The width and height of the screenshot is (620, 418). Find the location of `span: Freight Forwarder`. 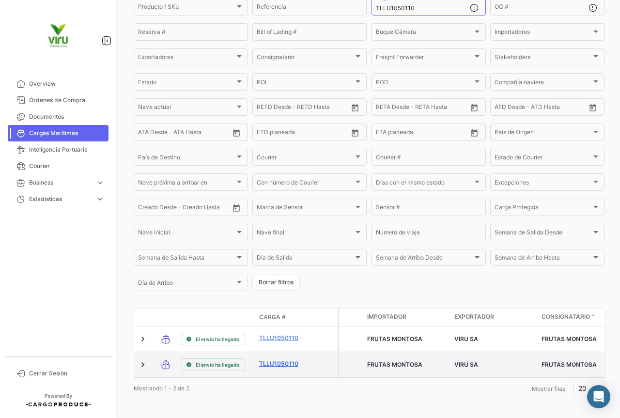

span: Freight Forwarder is located at coordinates (425, 59).